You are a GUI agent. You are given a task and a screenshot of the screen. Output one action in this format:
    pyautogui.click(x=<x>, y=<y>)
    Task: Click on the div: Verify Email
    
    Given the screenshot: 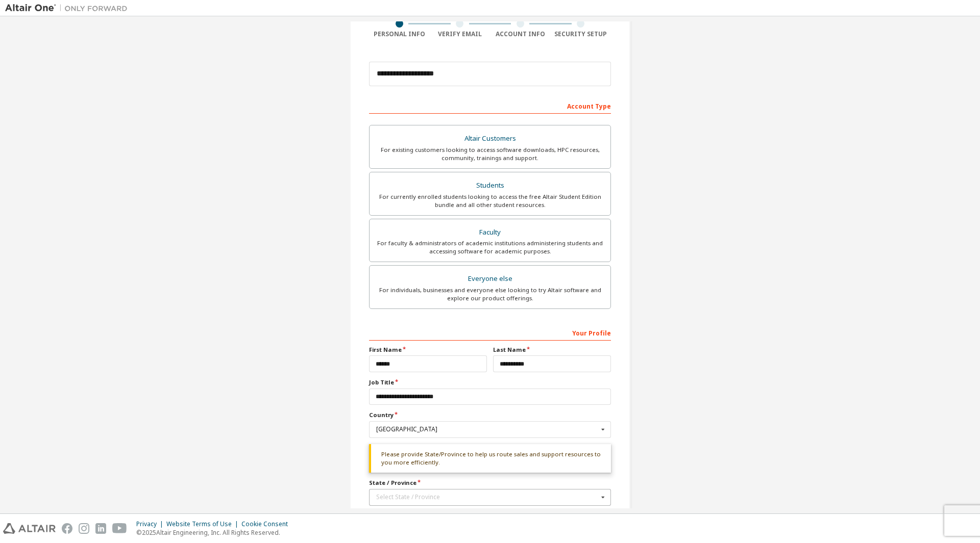 What is the action you would take?
    pyautogui.click(x=460, y=35)
    